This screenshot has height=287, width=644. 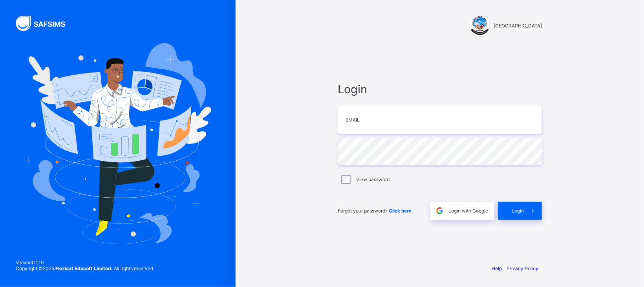 I want to click on span: Version 0.1.19, so click(x=85, y=262).